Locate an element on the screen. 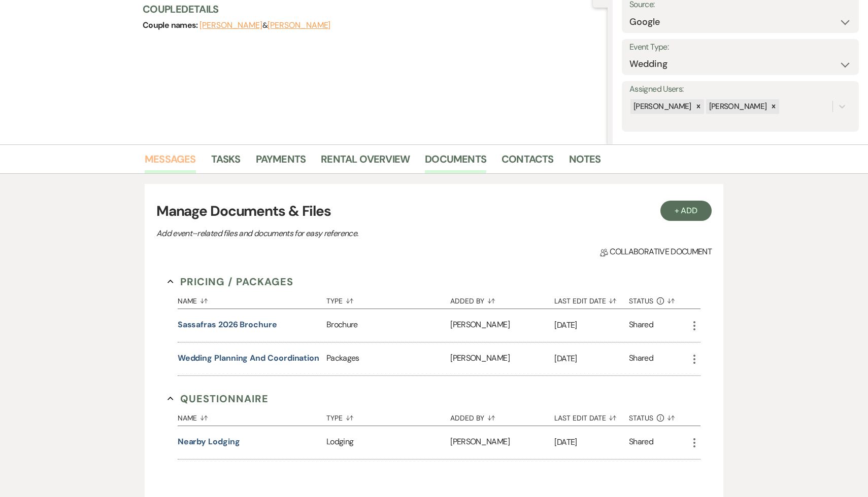 This screenshot has width=868, height=497. button: Wedding Planning and Coordination is located at coordinates (248, 358).